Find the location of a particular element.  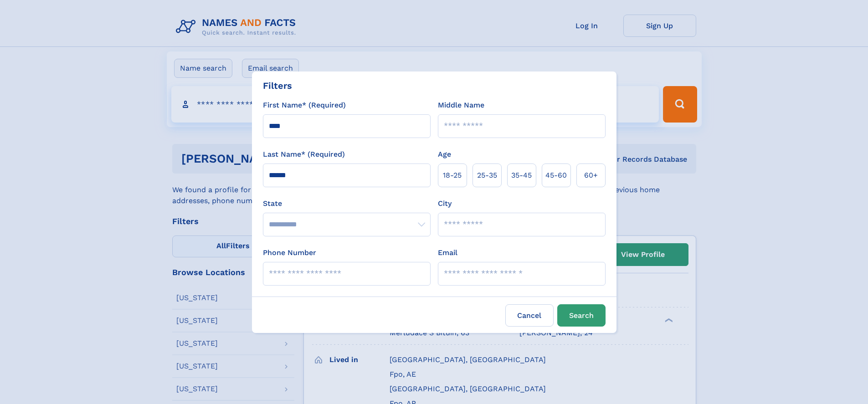

div: Filters is located at coordinates (277, 86).